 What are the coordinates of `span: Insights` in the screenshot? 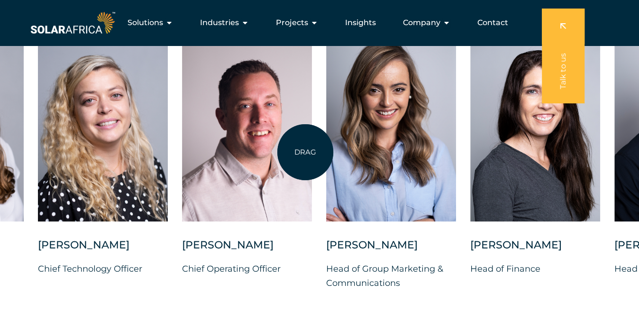 It's located at (361, 23).